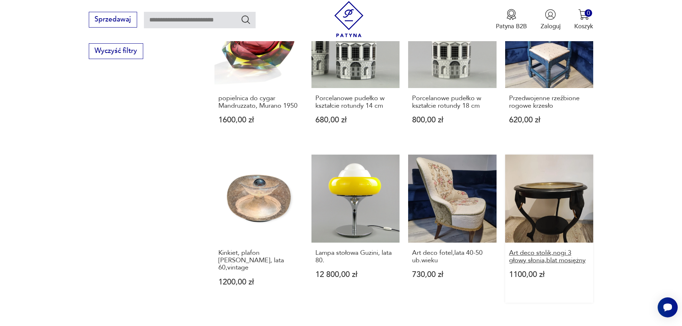 The height and width of the screenshot is (326, 682). I want to click on img: Ikona koszyka, so click(584, 14).